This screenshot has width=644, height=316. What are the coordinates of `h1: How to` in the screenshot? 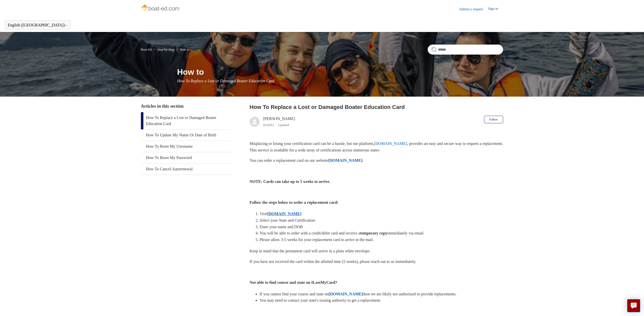 It's located at (340, 72).